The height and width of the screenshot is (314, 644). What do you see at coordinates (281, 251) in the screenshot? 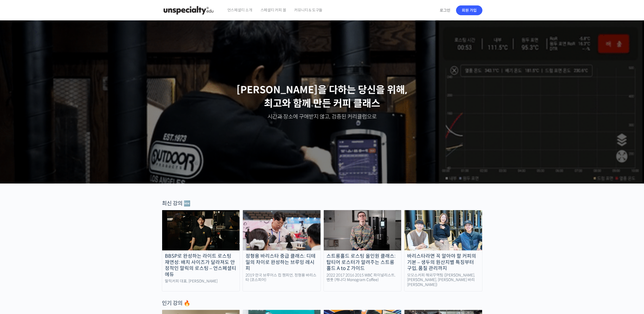
I see `a: 정형용 바리스타 중급 클래스: 디테일의 차이로 완성하는 브루잉 레시피 2019 한국 브루어스 컵 챔피언, 정형용 바리스타 (코스피어)` at bounding box center [281, 251].